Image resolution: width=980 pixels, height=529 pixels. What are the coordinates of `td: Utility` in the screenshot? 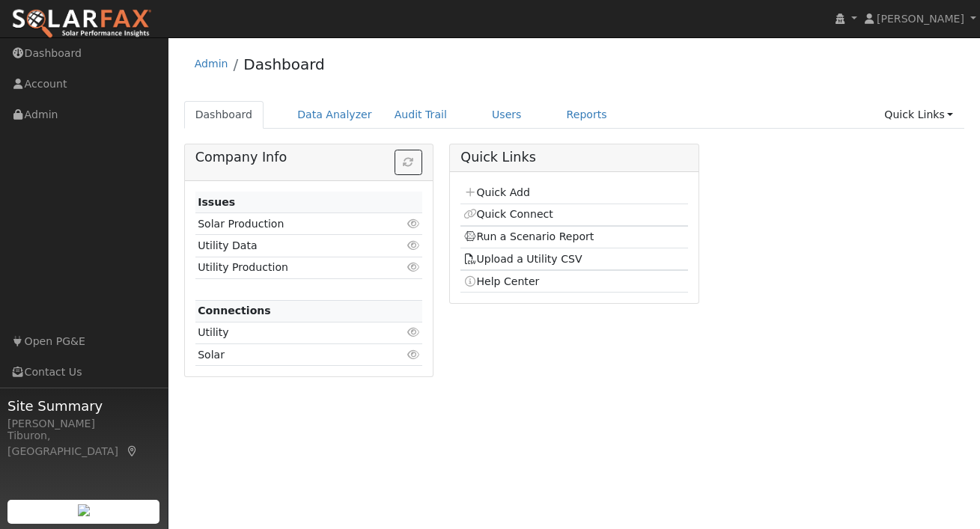 It's located at (291, 333).